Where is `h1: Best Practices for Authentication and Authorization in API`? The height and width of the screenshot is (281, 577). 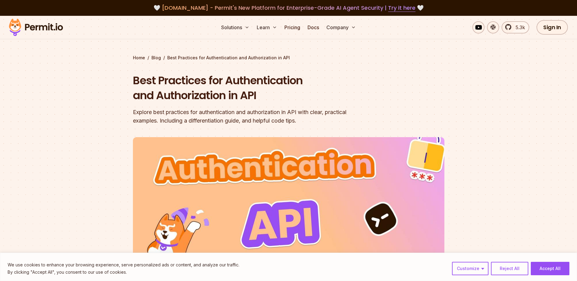
h1: Best Practices for Authentication and Authorization in API is located at coordinates (250, 88).